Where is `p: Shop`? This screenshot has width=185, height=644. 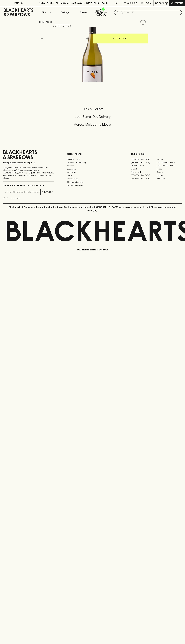
p: Shop is located at coordinates (44, 12).